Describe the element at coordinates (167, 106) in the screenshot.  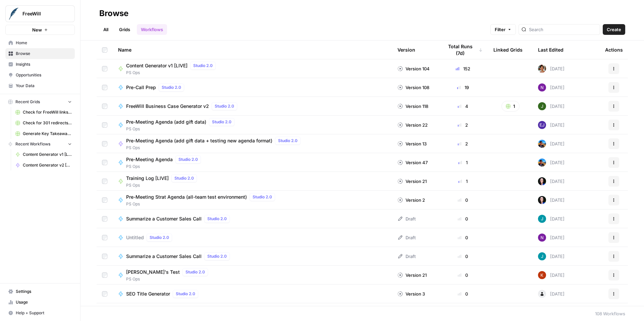
I see `span: FreeWill Business Case Generator v2` at that location.